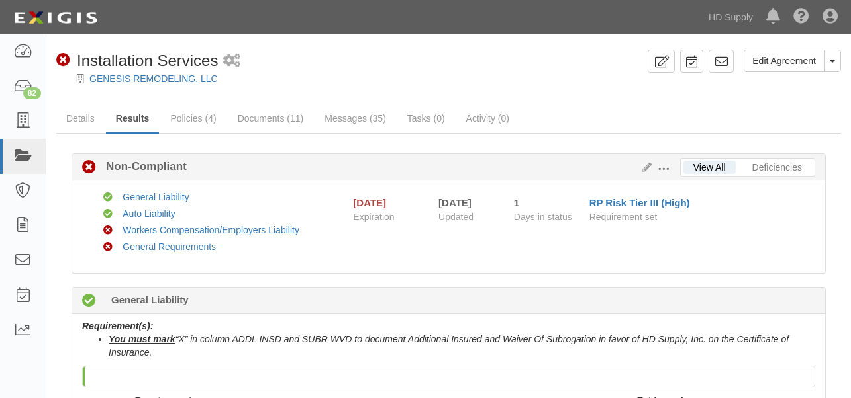 Image resolution: width=851 pixels, height=398 pixels. I want to click on span: Installation Services, so click(147, 60).